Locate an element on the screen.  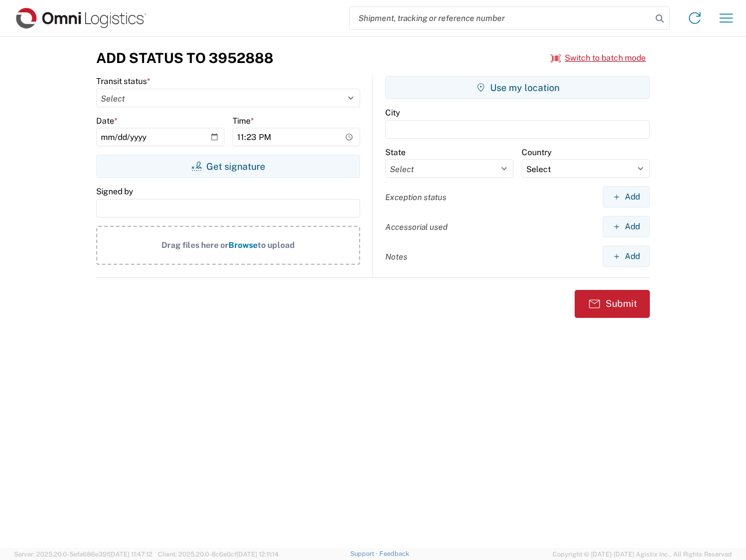
span: Drag files here or is located at coordinates (195, 245).